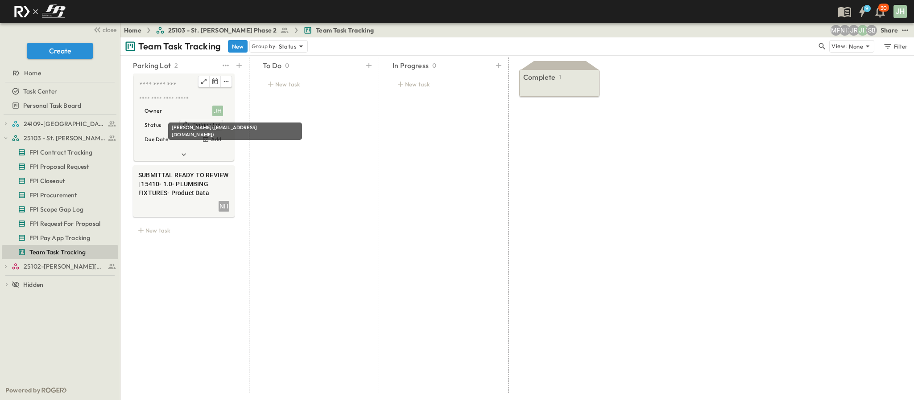 The image size is (914, 400). Describe the element at coordinates (238, 46) in the screenshot. I see `button: New` at that location.